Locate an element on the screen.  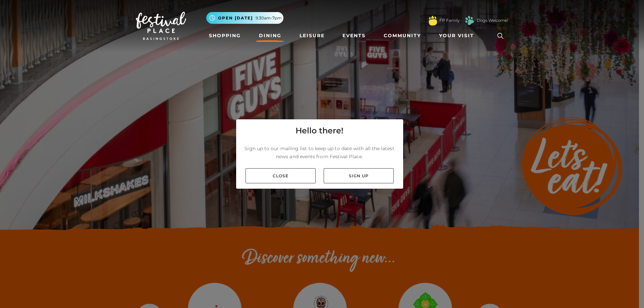
a: FP Family is located at coordinates (449, 20).